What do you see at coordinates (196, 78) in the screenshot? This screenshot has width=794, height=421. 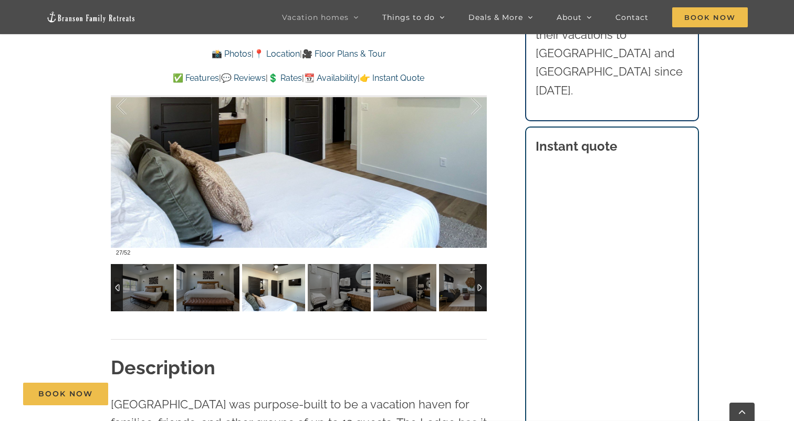 I see `a: ✅ Features` at bounding box center [196, 78].